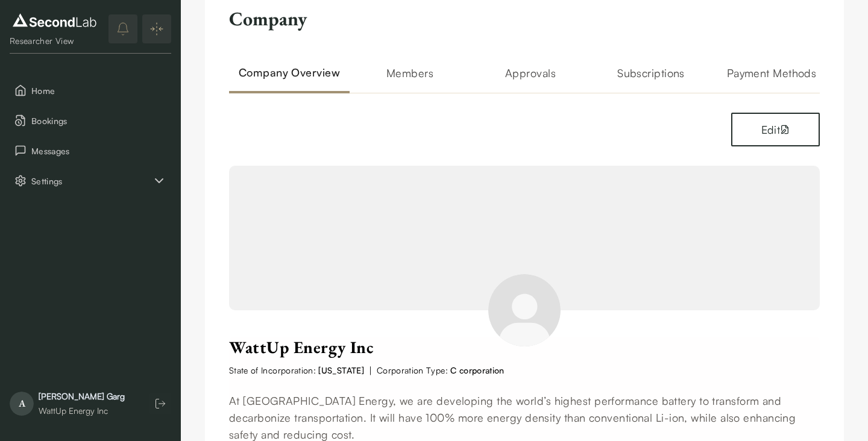 The height and width of the screenshot is (441, 868). Describe the element at coordinates (90, 181) in the screenshot. I see `li: Settings` at that location.